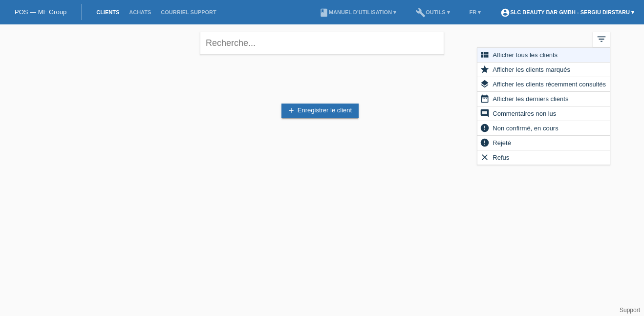 This screenshot has height=316, width=644. Describe the element at coordinates (485, 113) in the screenshot. I see `i: comment` at that location.